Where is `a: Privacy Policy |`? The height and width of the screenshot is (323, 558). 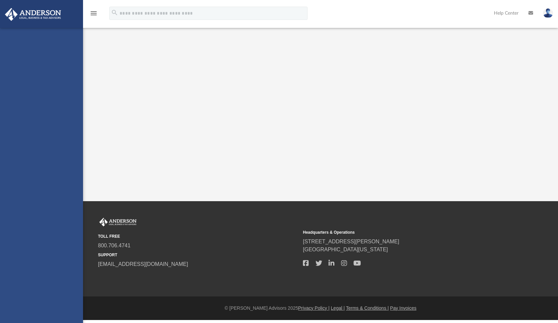
a: Privacy Policy | is located at coordinates (314, 308).